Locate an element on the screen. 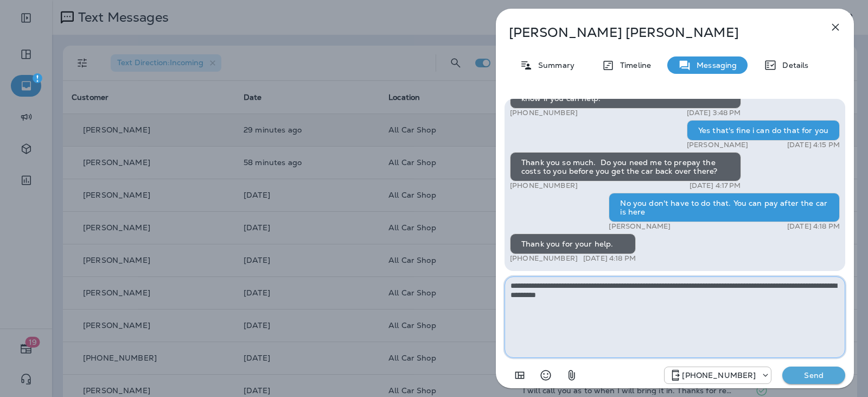 Image resolution: width=868 pixels, height=397 pixels. button: Add in a premade template is located at coordinates (520, 375).